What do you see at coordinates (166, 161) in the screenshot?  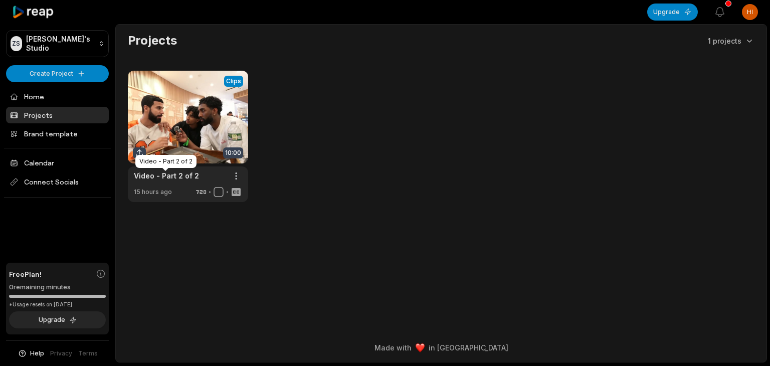 I see `div: Video - Part 2 of 2` at bounding box center [166, 161].